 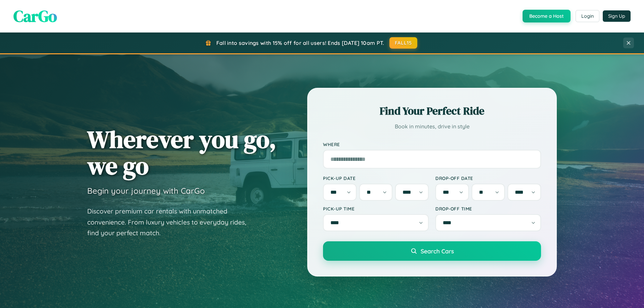 What do you see at coordinates (488, 178) in the screenshot?
I see `label: Drop-off Date` at bounding box center [488, 178].